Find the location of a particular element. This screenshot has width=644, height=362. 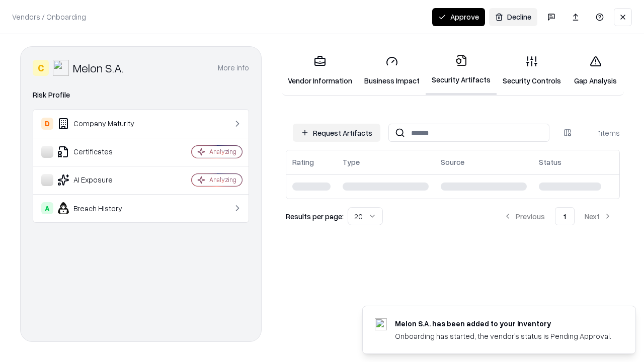

p: Results per page: is located at coordinates (315, 216).